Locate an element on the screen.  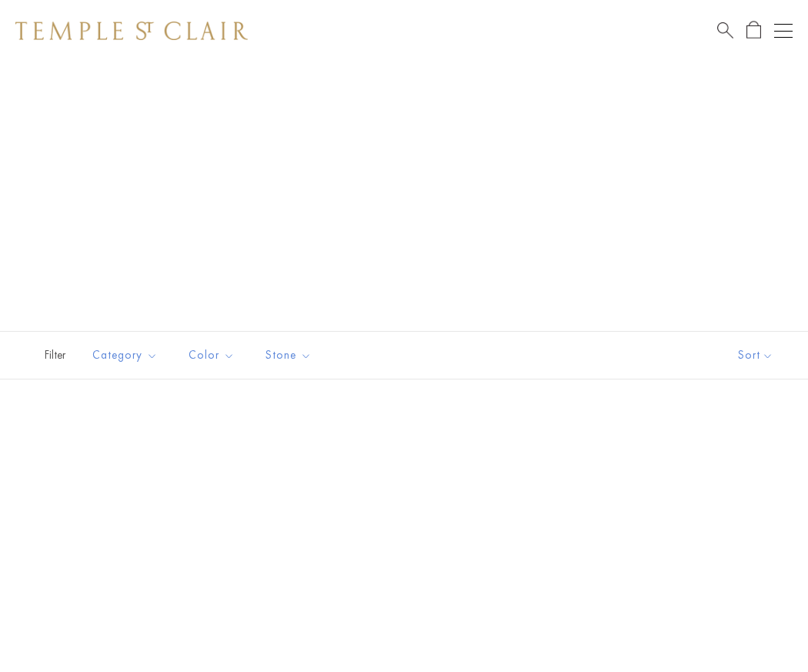
a: Open Shopping Bag is located at coordinates (753, 30).